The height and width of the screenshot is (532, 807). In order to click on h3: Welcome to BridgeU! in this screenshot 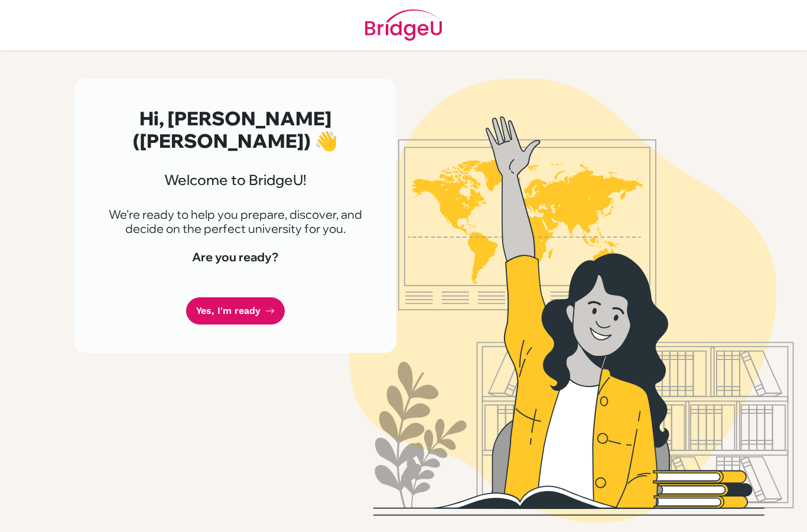, I will do `click(235, 179)`.